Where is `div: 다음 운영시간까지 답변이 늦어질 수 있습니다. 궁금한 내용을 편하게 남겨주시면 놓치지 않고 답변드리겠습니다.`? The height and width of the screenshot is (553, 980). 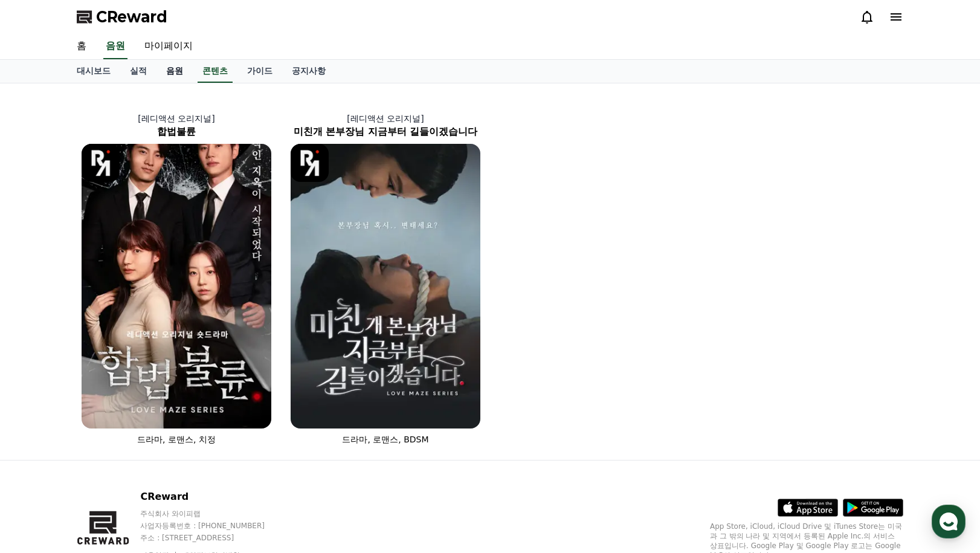
div: 다음 운영시간까지 답변이 늦어질 수 있습니다. 궁금한 내용을 편하게 남겨주시면 놓치지 않고 답변드리겠습니다. is located at coordinates (119, 150).